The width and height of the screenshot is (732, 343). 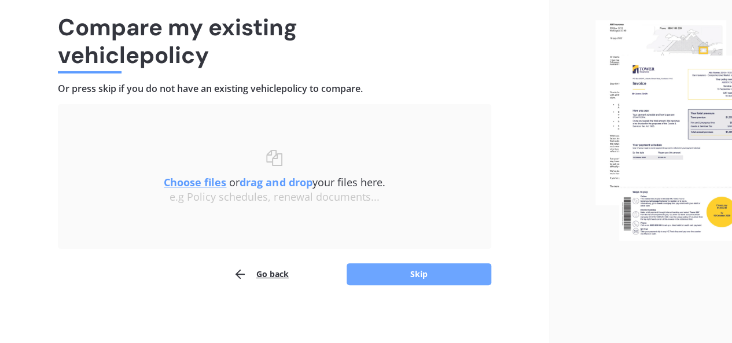 What do you see at coordinates (275, 182) in the screenshot?
I see `b: drag and drop` at bounding box center [275, 182].